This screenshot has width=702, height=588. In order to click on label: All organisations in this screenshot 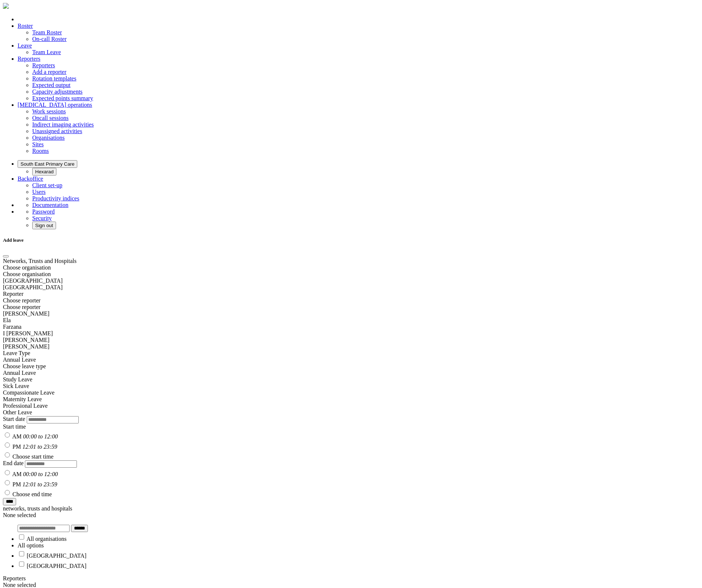, I will do `click(46, 539)`.